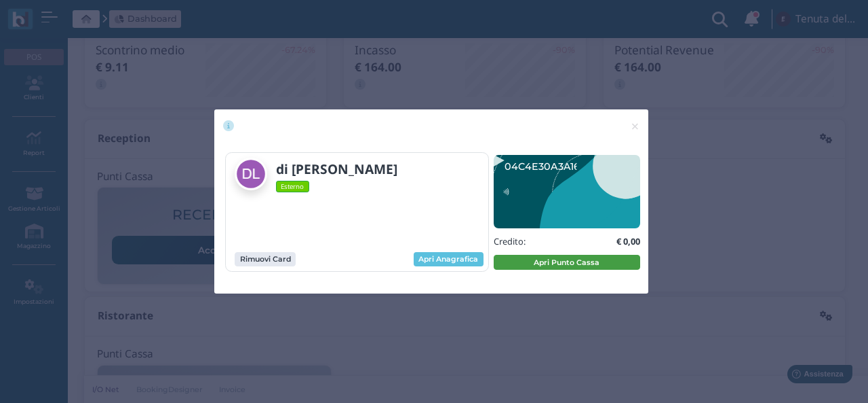  Describe the element at coordinates (265, 259) in the screenshot. I see `button: Rimuovi Card` at that location.